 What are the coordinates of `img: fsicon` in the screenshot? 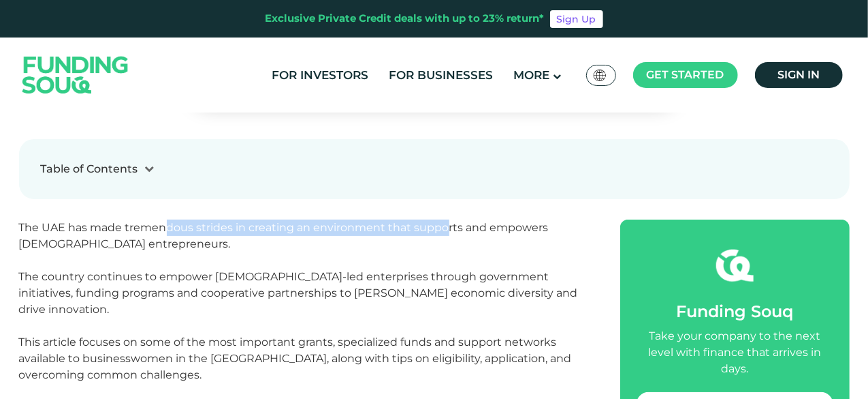 It's located at (735, 265).